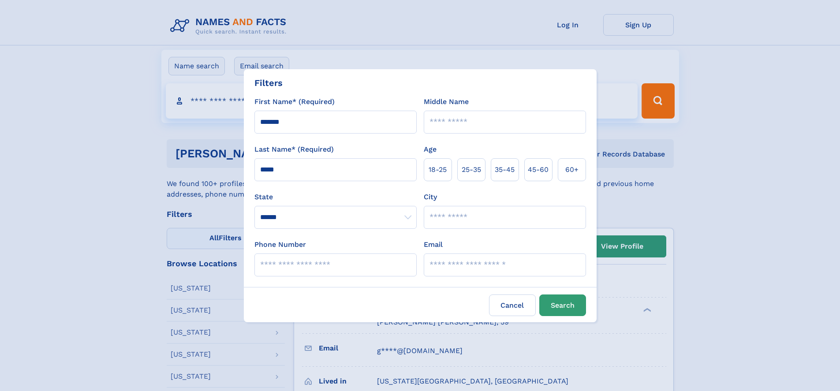 This screenshot has height=391, width=840. I want to click on span: 25‑35, so click(472, 170).